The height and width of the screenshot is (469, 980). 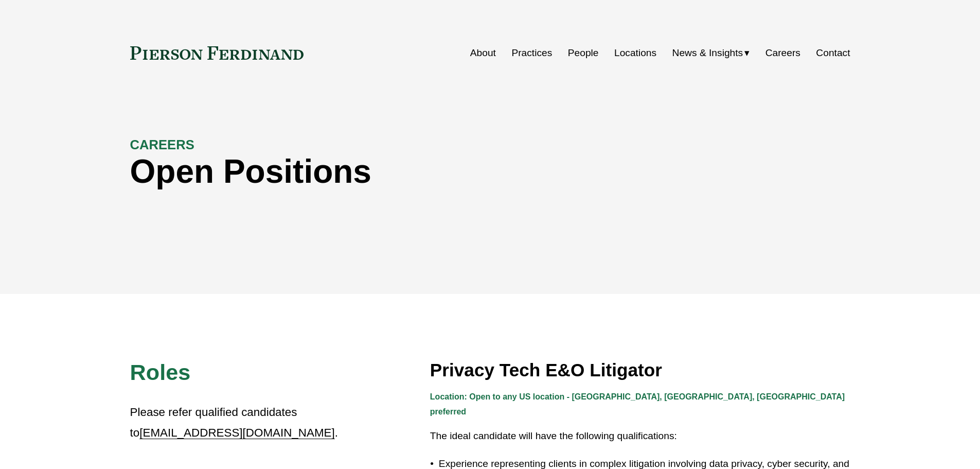 I want to click on a: Practices, so click(x=532, y=53).